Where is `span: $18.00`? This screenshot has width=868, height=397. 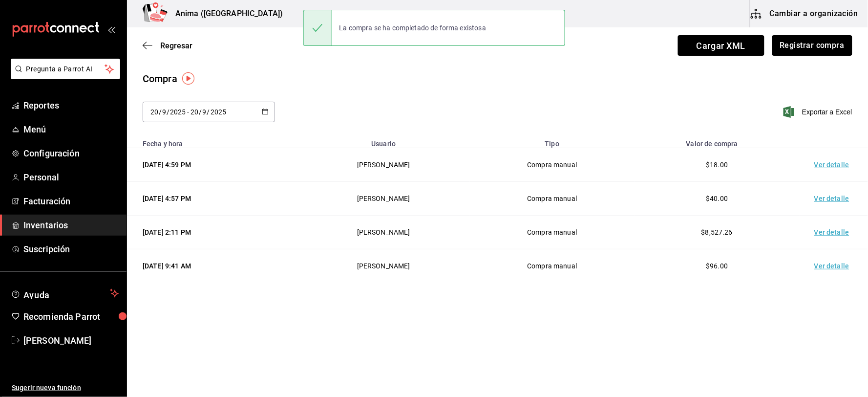 span: $18.00 is located at coordinates (717, 164).